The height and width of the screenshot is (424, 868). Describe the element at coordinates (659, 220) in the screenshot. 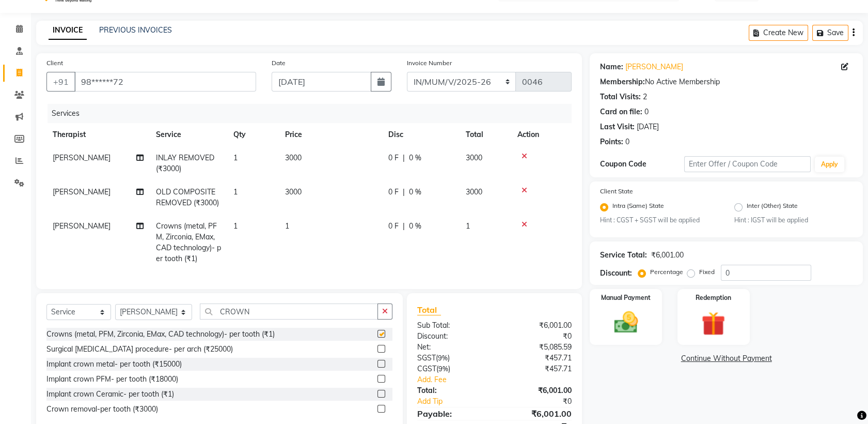

I see `small: Hint : CGST + SGST will be applied` at that location.